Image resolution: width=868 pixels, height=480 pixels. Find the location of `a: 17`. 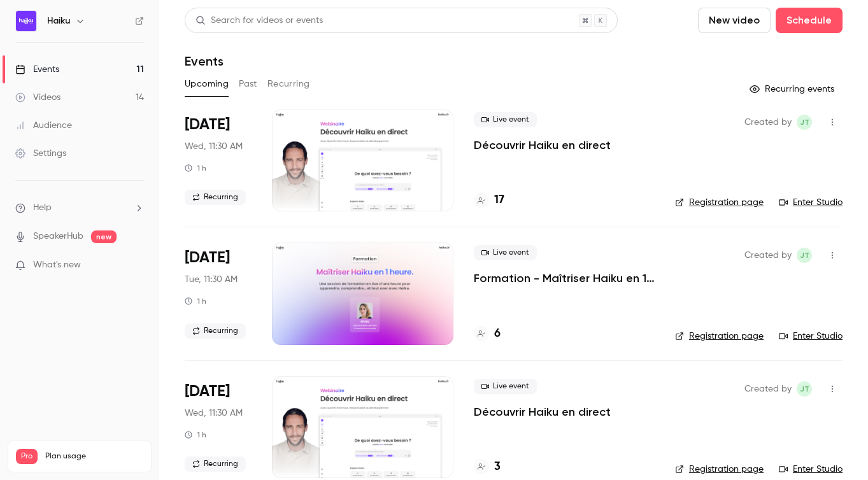

a: 17 is located at coordinates (489, 200).